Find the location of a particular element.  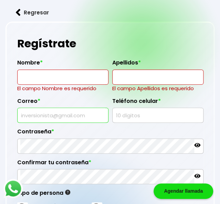

label: Confirmar tu contraseña is located at coordinates (110, 165).